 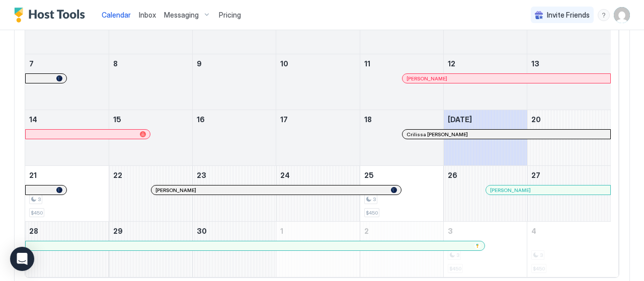 I want to click on a: September 13, 2025, so click(x=569, y=63).